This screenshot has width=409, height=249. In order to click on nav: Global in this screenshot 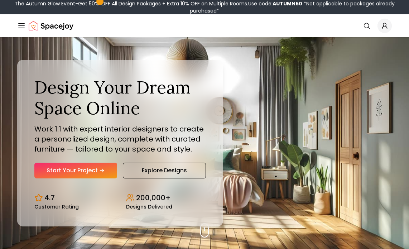, I will do `click(204, 26)`.